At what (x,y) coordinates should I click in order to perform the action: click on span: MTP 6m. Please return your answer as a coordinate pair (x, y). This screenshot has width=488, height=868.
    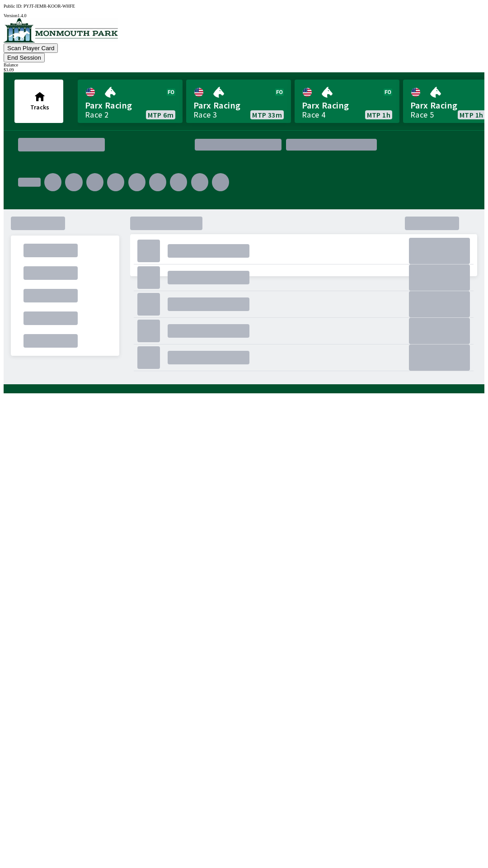
    Looking at the image, I should click on (160, 114).